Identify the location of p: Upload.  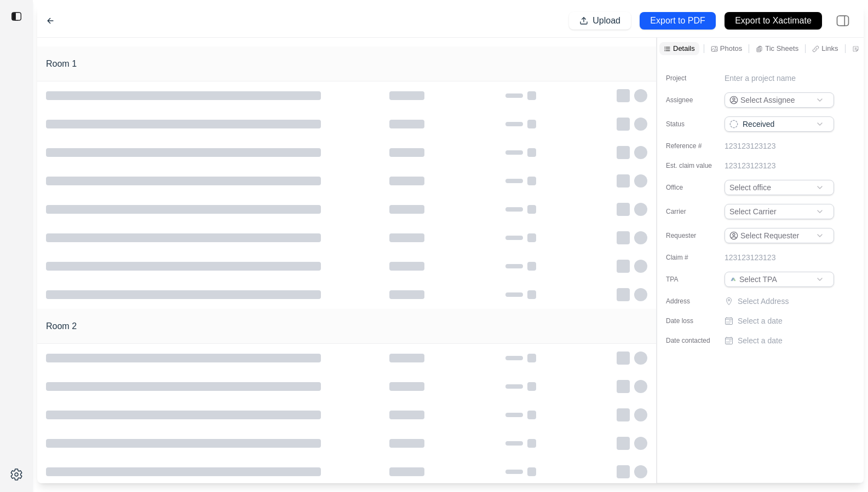
(606, 21).